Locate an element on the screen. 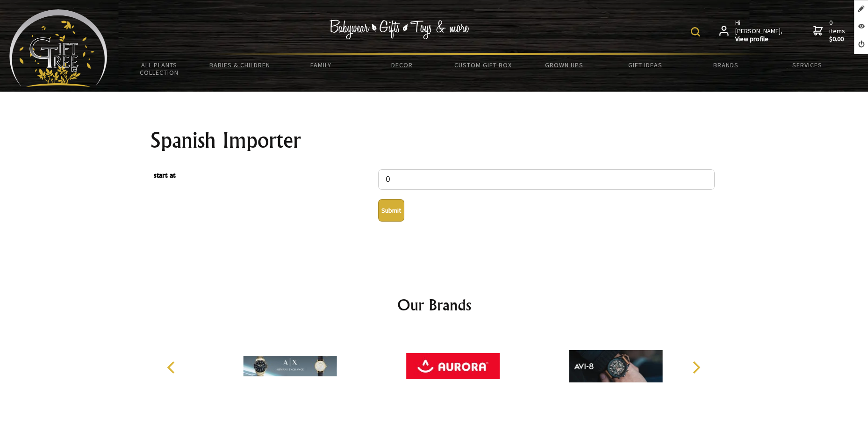 The width and height of the screenshot is (868, 446). a: Custom Gift Box is located at coordinates (482, 65).